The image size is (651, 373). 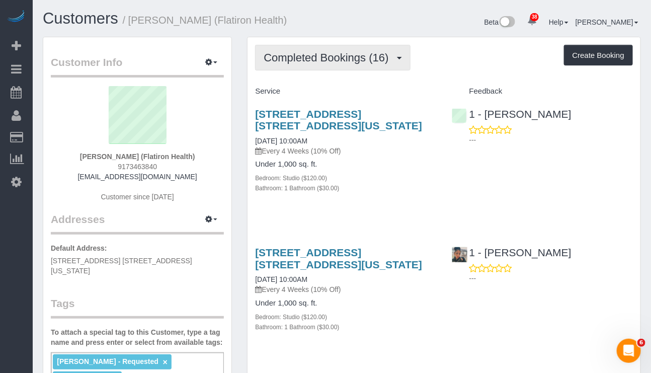 What do you see at coordinates (559, 22) in the screenshot?
I see `a: Help` at bounding box center [559, 22].